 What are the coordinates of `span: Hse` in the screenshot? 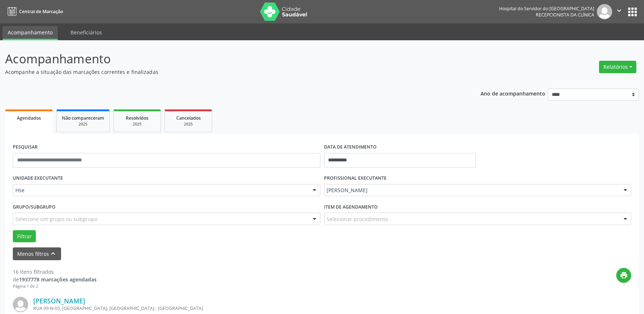 It's located at (160, 190).